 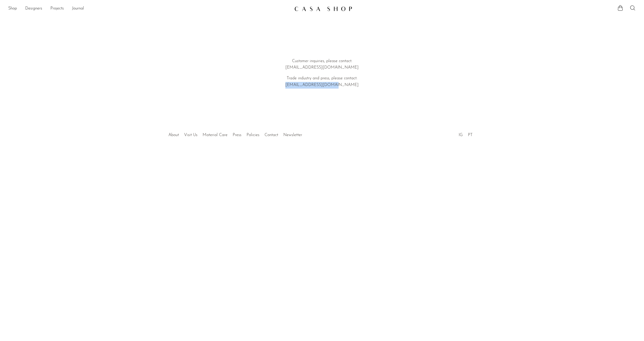 What do you see at coordinates (34, 9) in the screenshot?
I see `a: Designers` at bounding box center [34, 9].